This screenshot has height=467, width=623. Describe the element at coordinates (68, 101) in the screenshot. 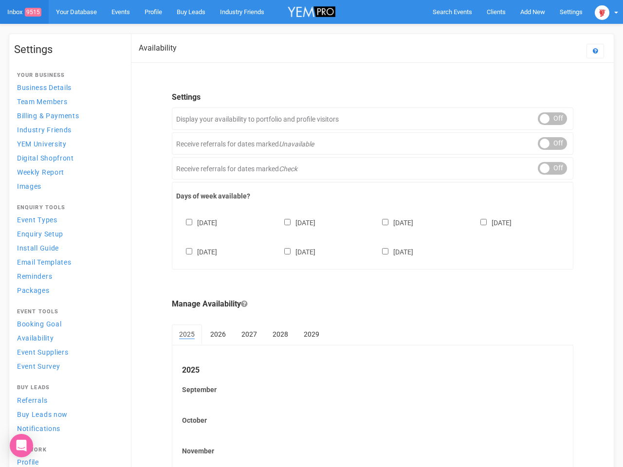

I see `a: Team Members` at that location.